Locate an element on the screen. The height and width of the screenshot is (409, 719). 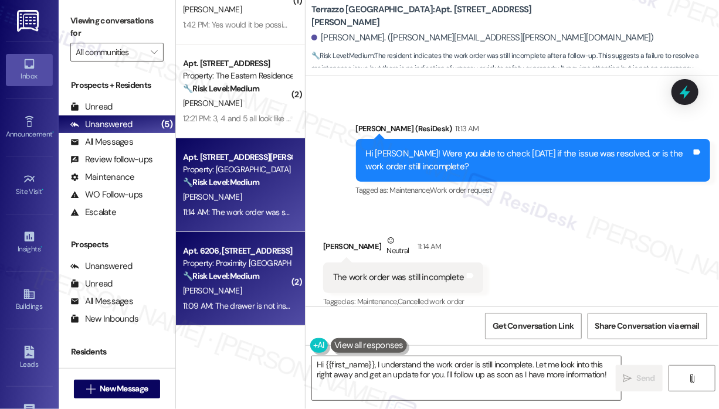
span: Cancelled work order is located at coordinates (431, 301).